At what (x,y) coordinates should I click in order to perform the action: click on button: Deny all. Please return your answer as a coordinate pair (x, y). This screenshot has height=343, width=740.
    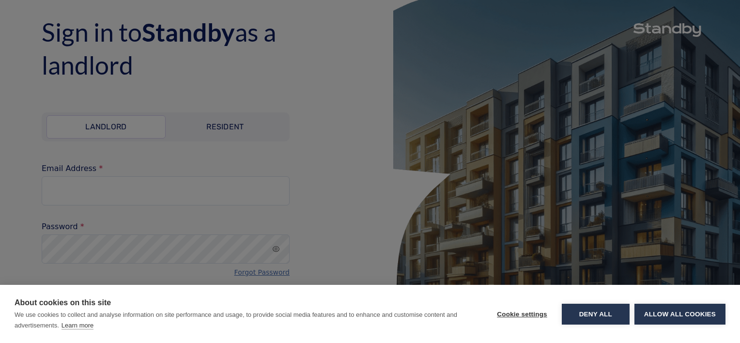
    Looking at the image, I should click on (596, 314).